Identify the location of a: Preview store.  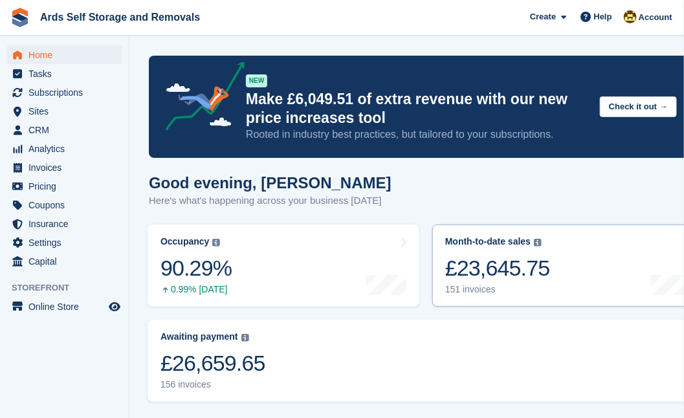
(115, 307).